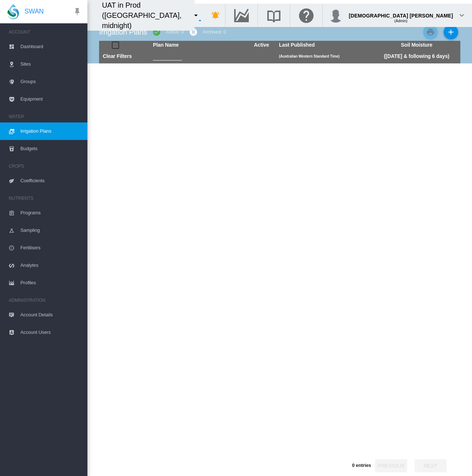 This screenshot has width=472, height=476. Describe the element at coordinates (51, 230) in the screenshot. I see `span: Sampling` at that location.